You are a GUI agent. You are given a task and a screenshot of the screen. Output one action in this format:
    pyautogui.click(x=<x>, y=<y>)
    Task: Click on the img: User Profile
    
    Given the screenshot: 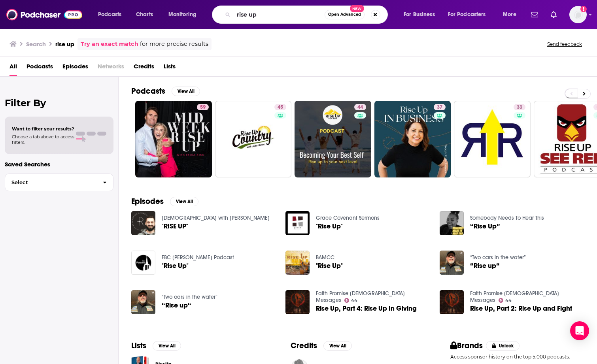 What is the action you would take?
    pyautogui.click(x=578, y=15)
    